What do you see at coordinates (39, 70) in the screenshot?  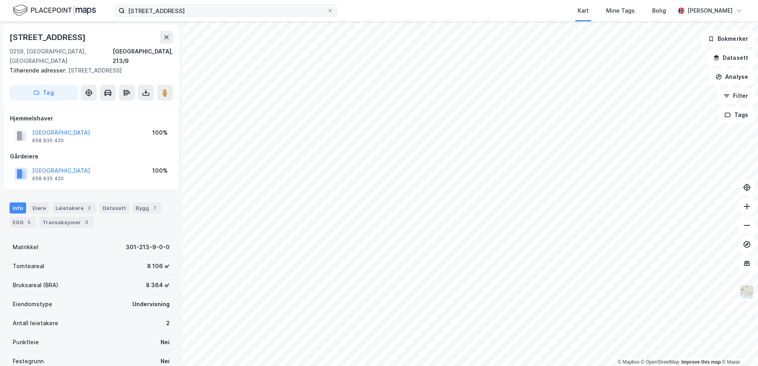 I see `span: Tilhørende adresser:` at bounding box center [39, 70].